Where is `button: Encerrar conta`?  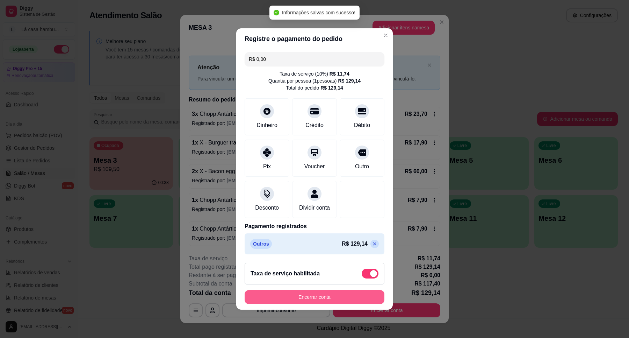 button: Encerrar conta is located at coordinates (315, 297).